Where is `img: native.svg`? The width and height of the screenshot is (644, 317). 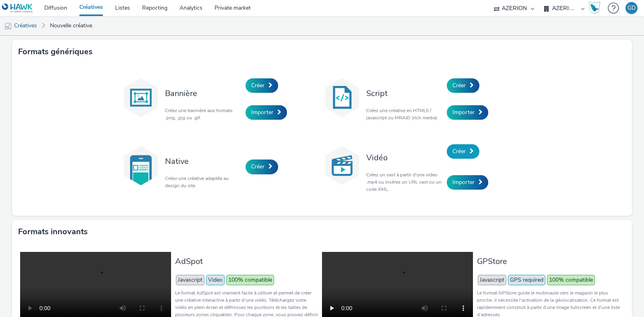 img: native.svg is located at coordinates (141, 166).